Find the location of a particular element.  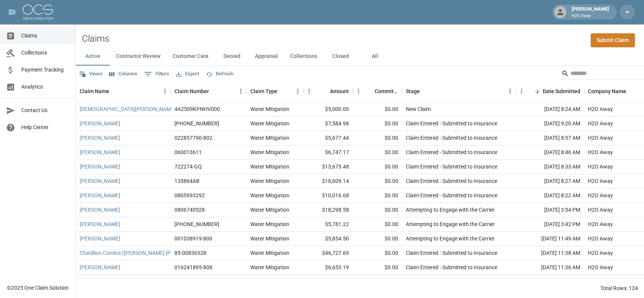

div: $46,727.69 is located at coordinates (328, 253).